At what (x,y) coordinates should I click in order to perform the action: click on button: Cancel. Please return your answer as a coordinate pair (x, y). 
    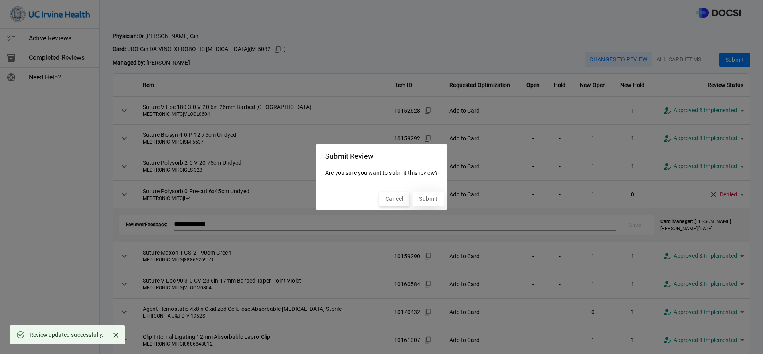
    Looking at the image, I should click on (394, 199).